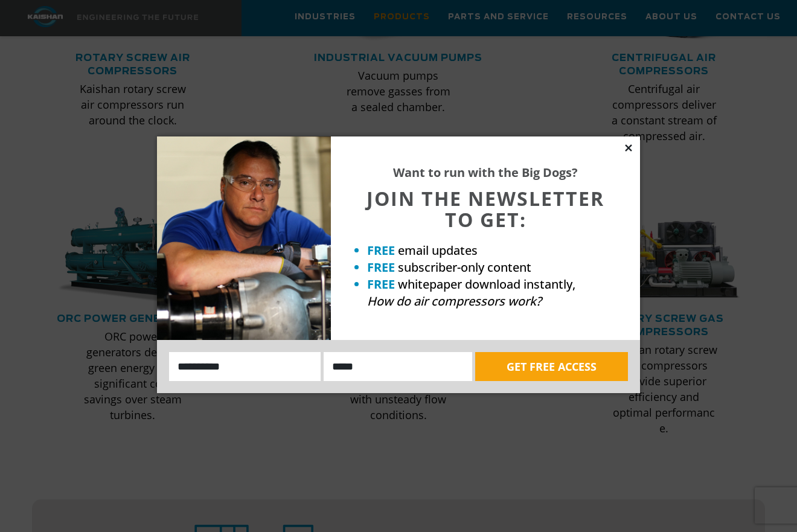 This screenshot has height=532, width=797. Describe the element at coordinates (454, 301) in the screenshot. I see `em: How do air compressors work?` at that location.